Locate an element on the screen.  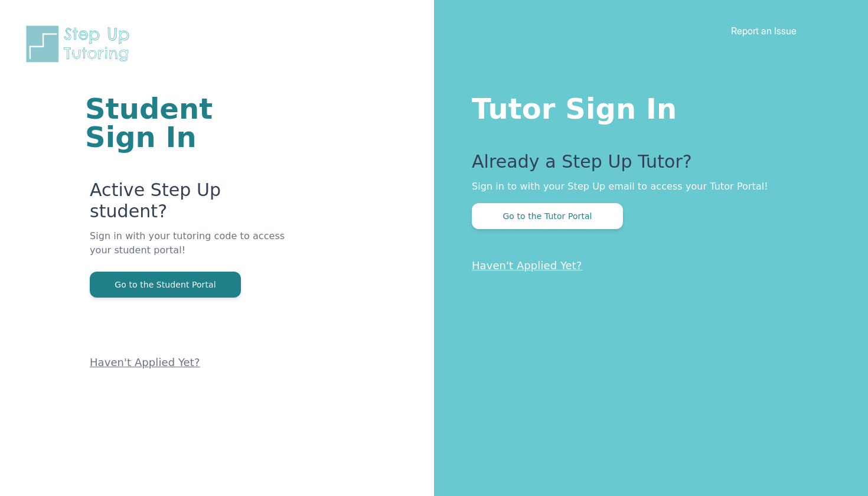
p: Already a Step Up Tutor? is located at coordinates (646, 165).